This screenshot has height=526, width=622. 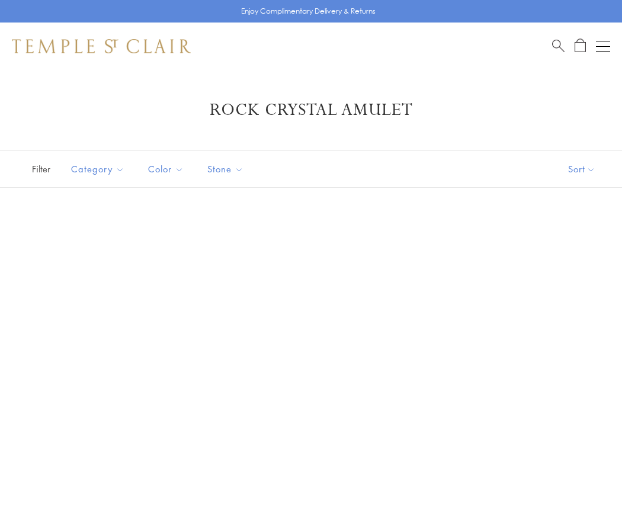 I want to click on a: Search, so click(x=558, y=46).